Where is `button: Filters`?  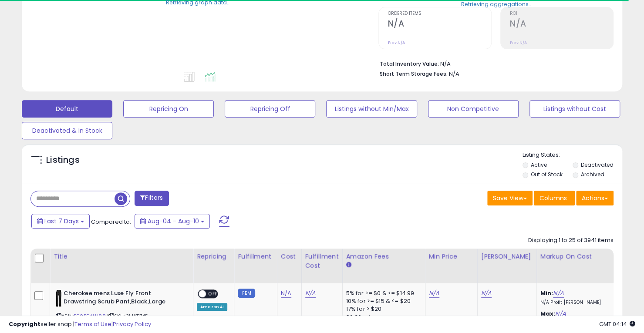
button: Filters is located at coordinates (151, 198).